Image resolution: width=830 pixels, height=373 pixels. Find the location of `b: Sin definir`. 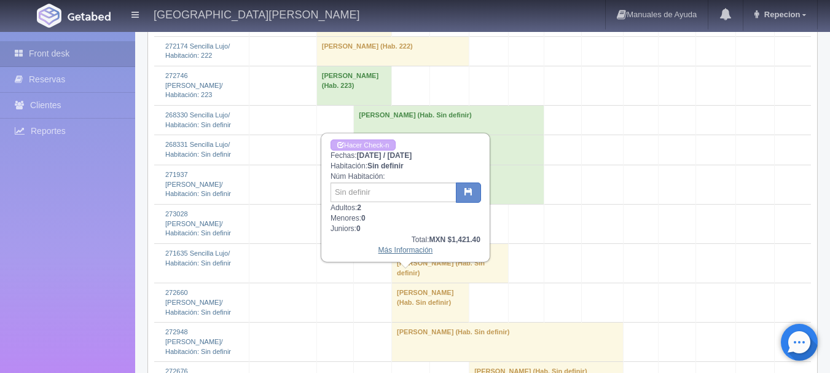

b: Sin definir is located at coordinates (385, 166).